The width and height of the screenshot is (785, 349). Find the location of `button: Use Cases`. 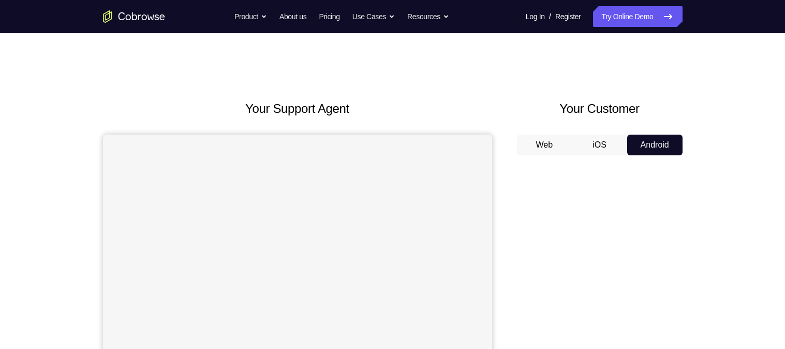

button: Use Cases is located at coordinates (374, 17).